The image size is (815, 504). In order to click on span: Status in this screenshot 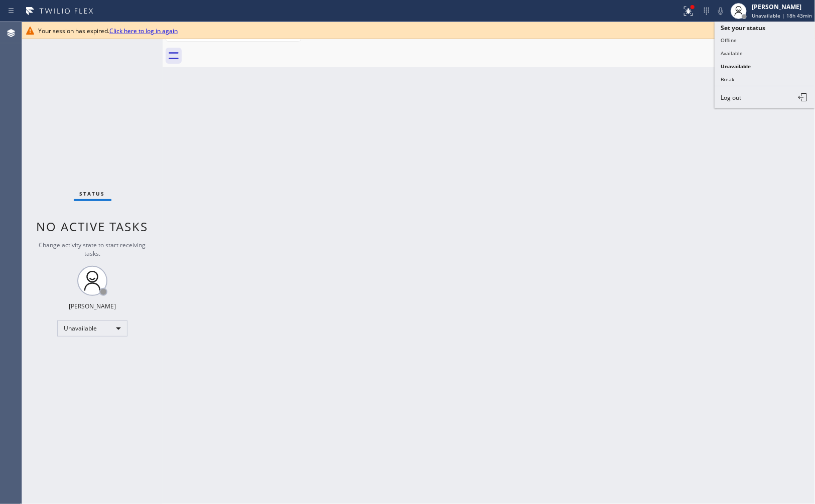, I will do `click(92, 194)`.